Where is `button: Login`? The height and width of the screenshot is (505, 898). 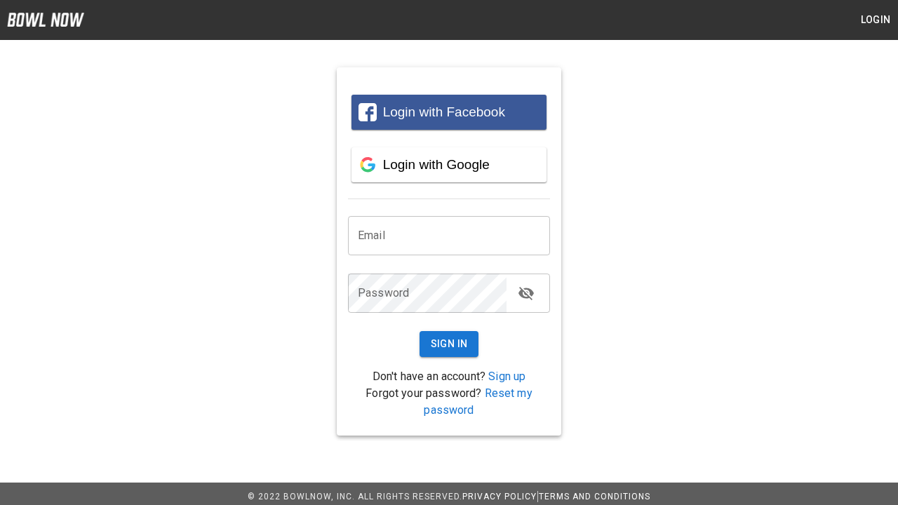 button: Login is located at coordinates (876, 20).